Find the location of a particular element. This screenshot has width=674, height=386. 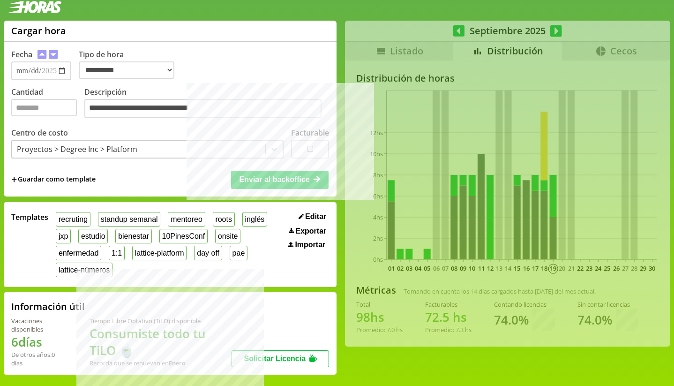

button: recruting is located at coordinates (73, 219).